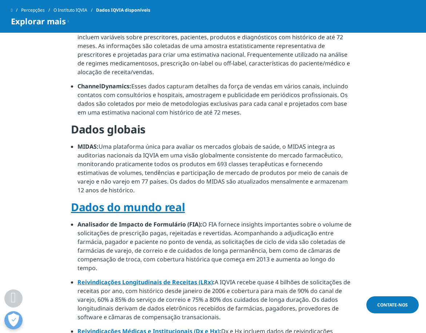 The image size is (426, 333). I want to click on font: Analisador de Impacto de Formulário (FIA):, so click(140, 224).